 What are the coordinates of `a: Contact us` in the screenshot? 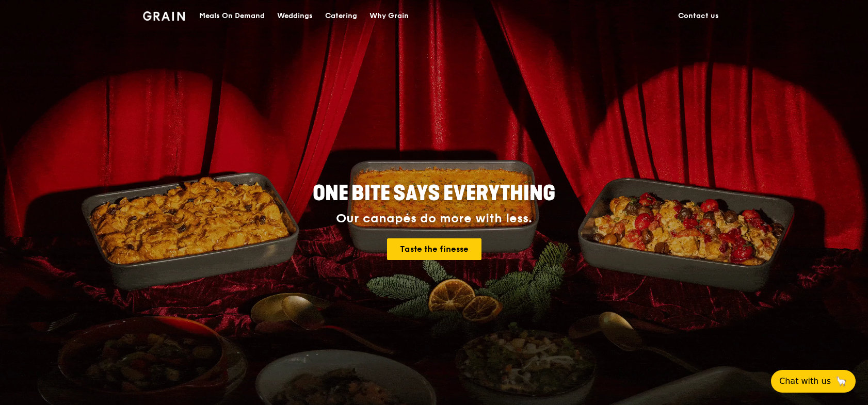 It's located at (698, 16).